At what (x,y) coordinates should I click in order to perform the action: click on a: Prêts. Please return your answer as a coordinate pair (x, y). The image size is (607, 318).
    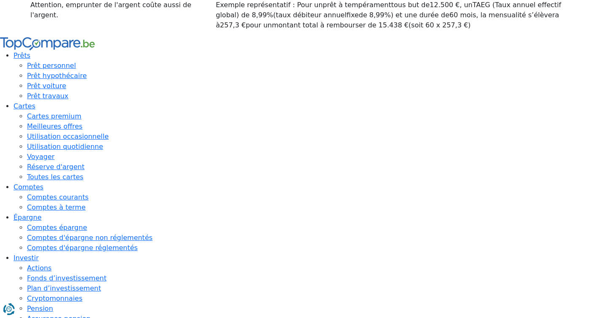
    Looking at the image, I should click on (22, 55).